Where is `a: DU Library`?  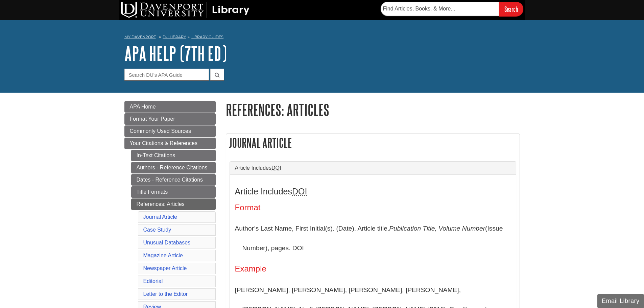 a: DU Library is located at coordinates (174, 37).